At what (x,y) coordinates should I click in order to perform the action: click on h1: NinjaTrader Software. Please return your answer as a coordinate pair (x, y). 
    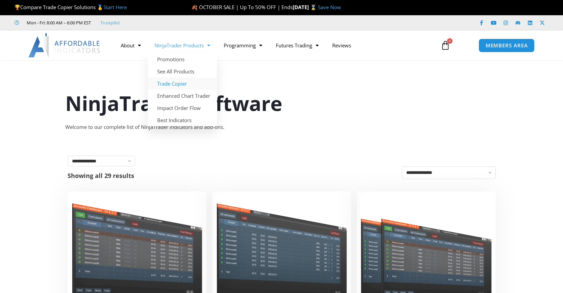
    Looking at the image, I should click on (281, 103).